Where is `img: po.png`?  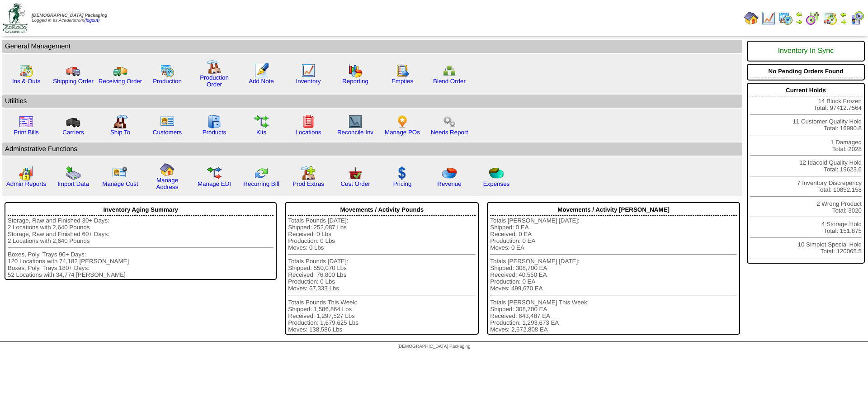 img: po.png is located at coordinates (403, 122).